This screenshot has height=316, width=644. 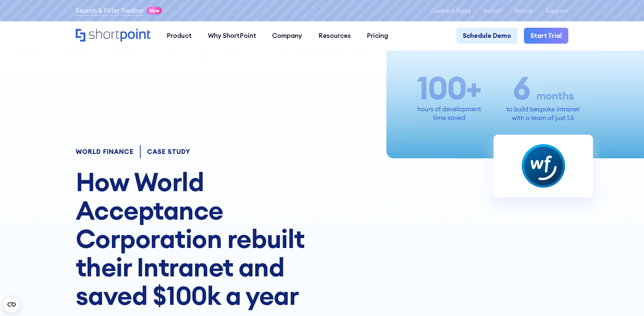 I want to click on a: Pricing, so click(x=378, y=36).